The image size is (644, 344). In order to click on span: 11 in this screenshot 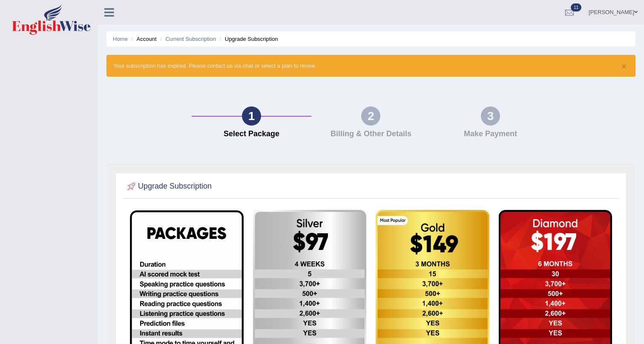, I will do `click(576, 7)`.